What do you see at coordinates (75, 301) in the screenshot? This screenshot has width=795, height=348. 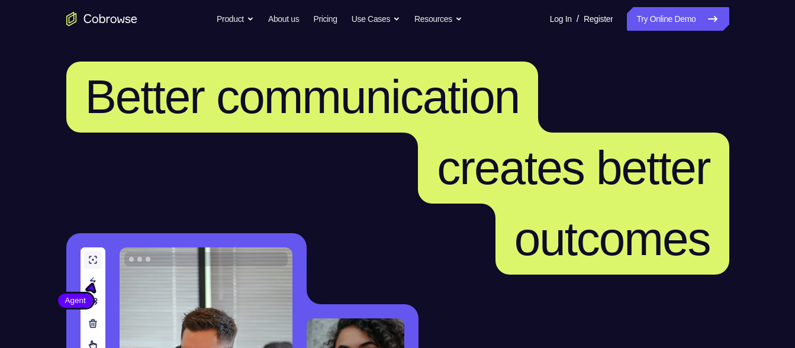 I see `span: Agent` at bounding box center [75, 301].